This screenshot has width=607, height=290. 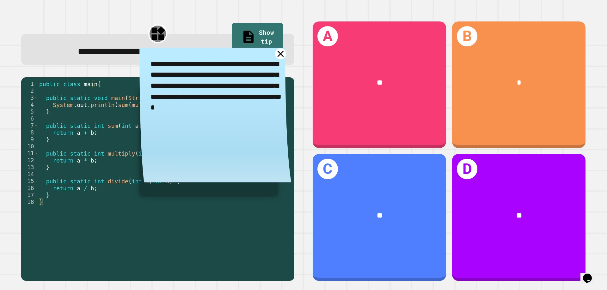 I want to click on div: 17, so click(x=29, y=195).